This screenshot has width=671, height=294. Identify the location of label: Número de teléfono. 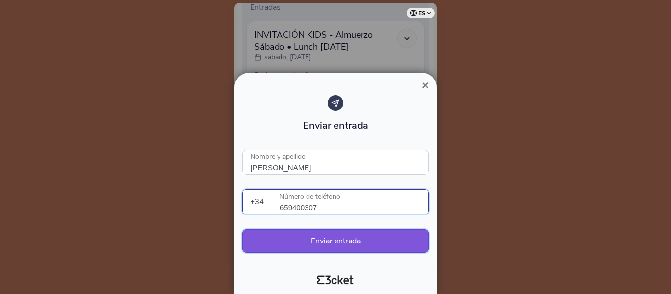
(351, 197).